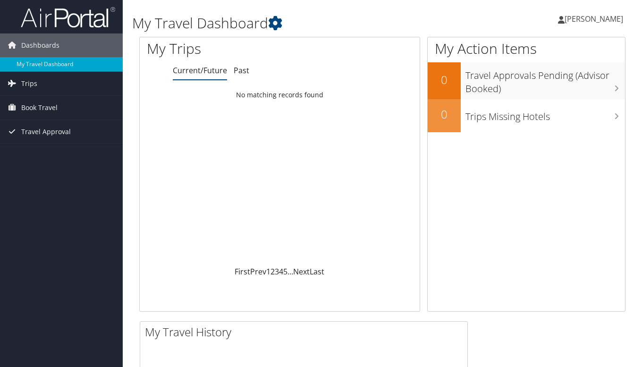 The height and width of the screenshot is (367, 642). I want to click on h3: Travel Approvals Pending (Advisor Booked), so click(545, 80).